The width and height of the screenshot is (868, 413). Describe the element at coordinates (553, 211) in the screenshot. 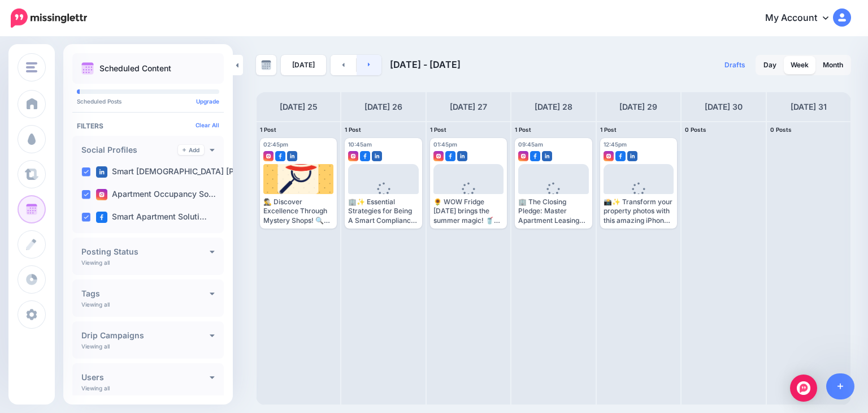

I see `div: 🏢 The Closing Pledge: Master Apartment Leasing Success 🔑 Transform your leasing approach with the...` at that location.